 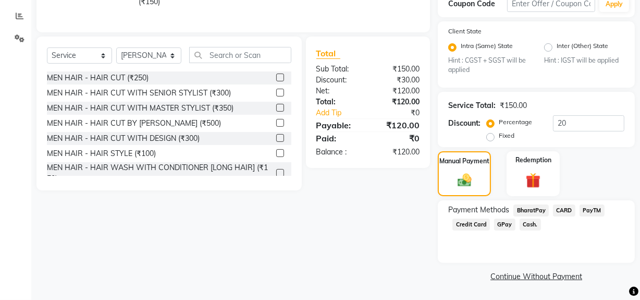 I want to click on div: Payable:, so click(x=338, y=125).